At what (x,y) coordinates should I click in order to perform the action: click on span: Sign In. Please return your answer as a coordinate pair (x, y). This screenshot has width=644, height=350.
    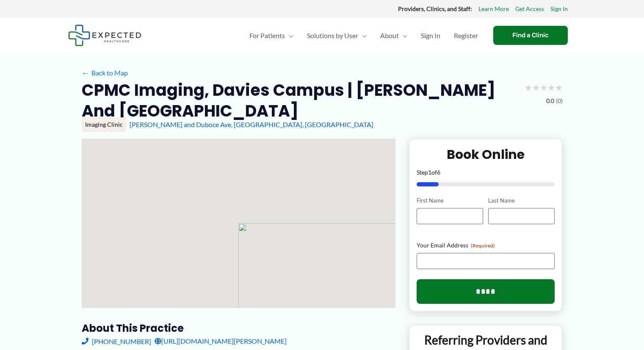
    Looking at the image, I should click on (431, 35).